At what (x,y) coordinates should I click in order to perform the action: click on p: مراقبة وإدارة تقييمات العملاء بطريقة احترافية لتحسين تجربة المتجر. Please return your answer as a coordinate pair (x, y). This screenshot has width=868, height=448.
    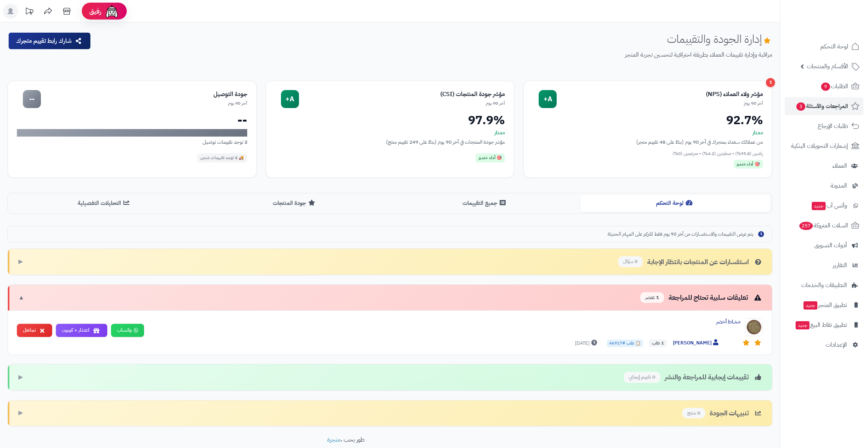
    Looking at the image, I should click on (435, 55).